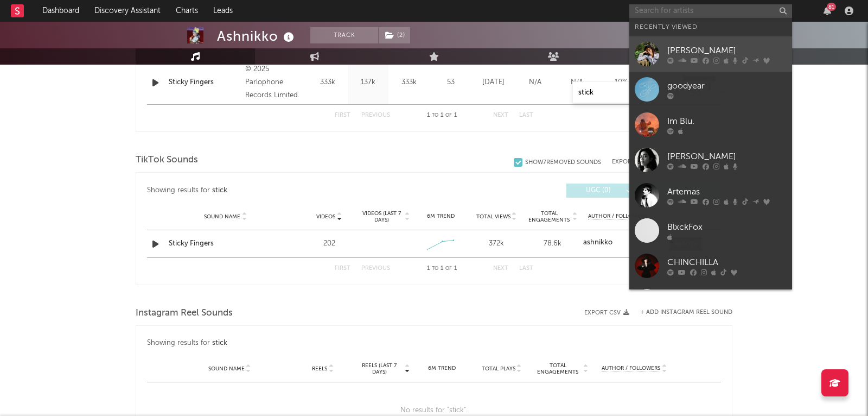  I want to click on span: Reels (last 7 days), so click(379, 369).